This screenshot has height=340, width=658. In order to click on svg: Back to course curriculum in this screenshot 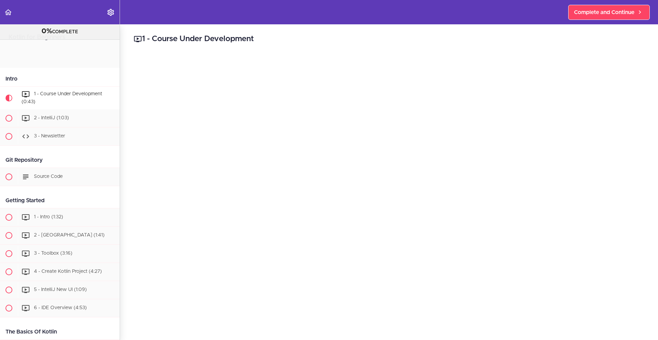, I will do `click(8, 12)`.